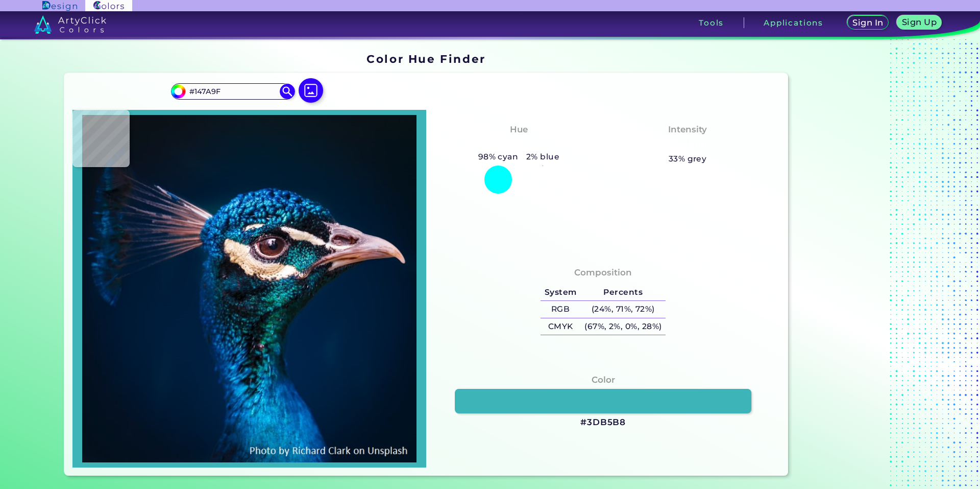 This screenshot has height=489, width=980. What do you see at coordinates (919, 22) in the screenshot?
I see `h5: Sign Up` at bounding box center [919, 22].